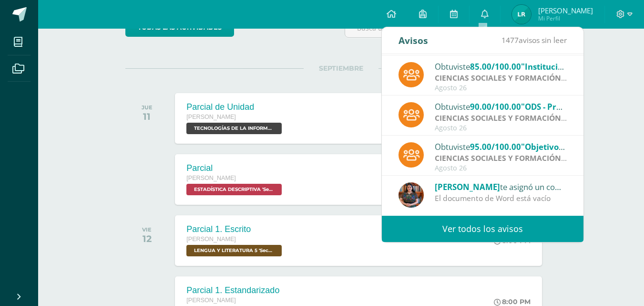 Image resolution: width=644 pixels, height=306 pixels. Describe the element at coordinates (483, 228) in the screenshot. I see `a: Ver todos los avisos` at that location.